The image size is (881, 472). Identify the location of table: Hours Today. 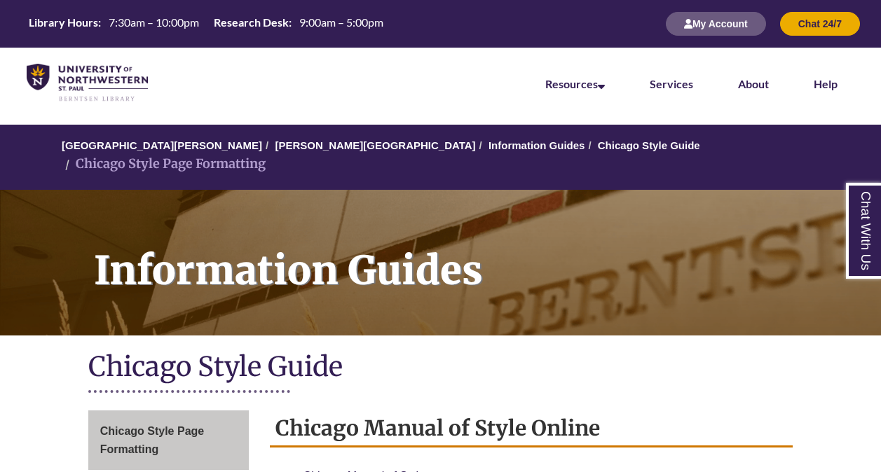
(206, 23).